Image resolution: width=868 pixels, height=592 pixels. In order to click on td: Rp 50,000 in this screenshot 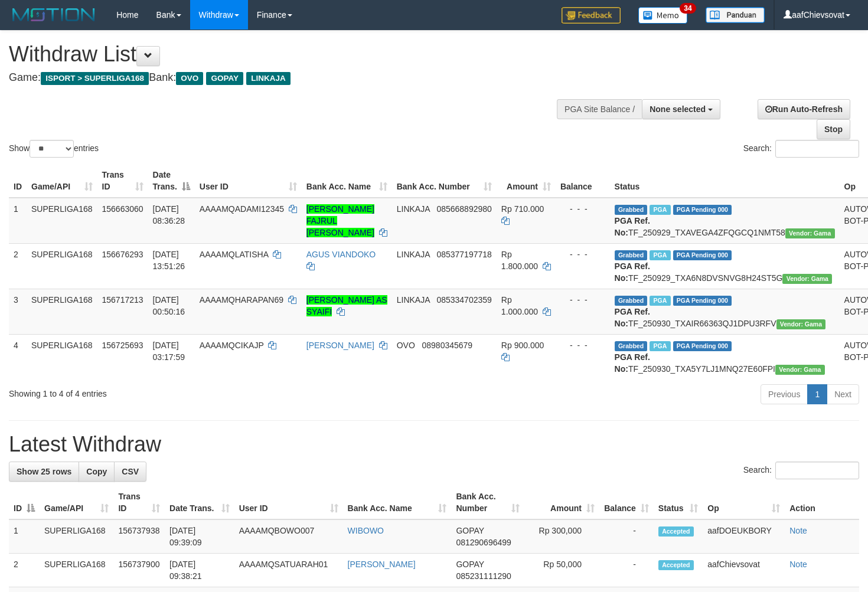, I will do `click(561, 570)`.